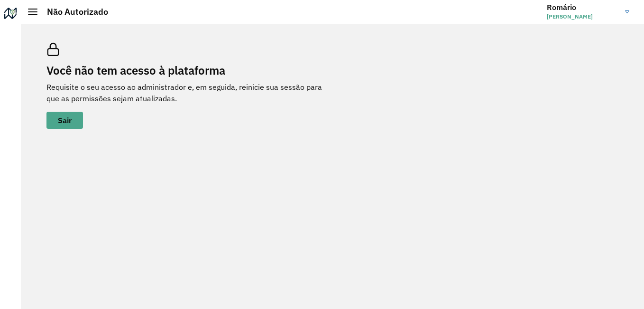 Image resolution: width=644 pixels, height=309 pixels. I want to click on h2: Não Autorizado, so click(73, 12).